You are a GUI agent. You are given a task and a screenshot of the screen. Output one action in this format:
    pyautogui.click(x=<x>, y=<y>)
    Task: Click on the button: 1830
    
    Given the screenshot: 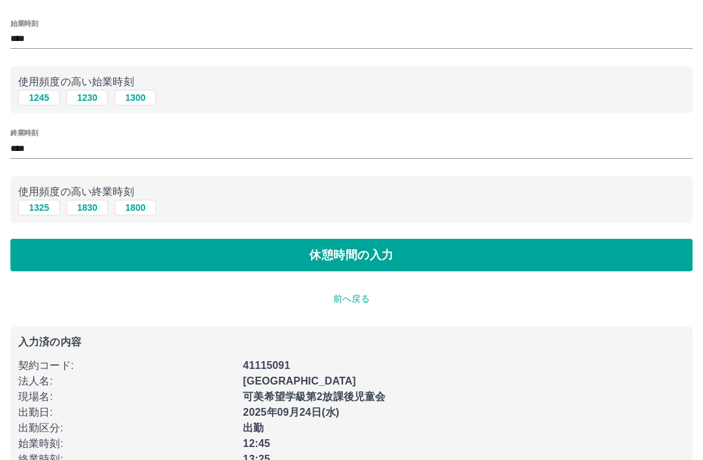 What is the action you would take?
    pyautogui.click(x=87, y=208)
    